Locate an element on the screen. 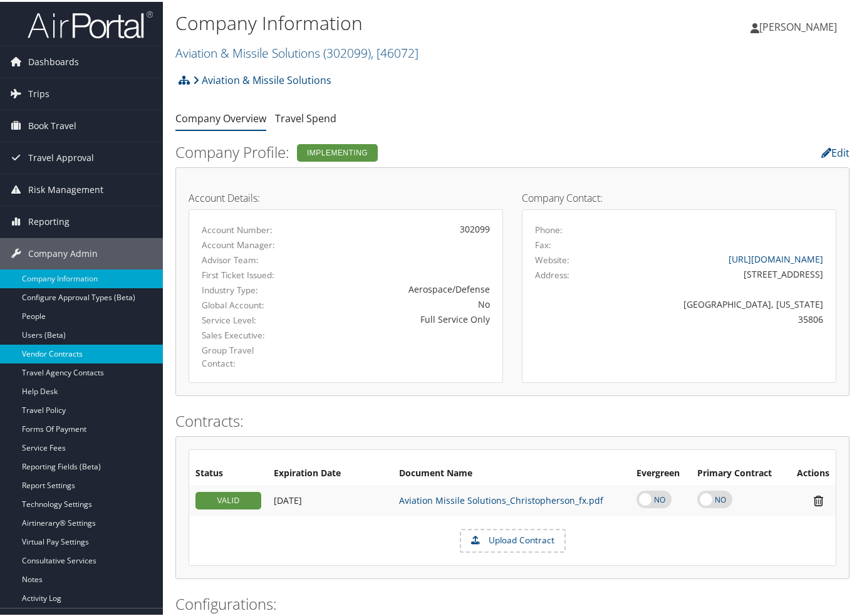  label: Account Number: is located at coordinates (243, 228).